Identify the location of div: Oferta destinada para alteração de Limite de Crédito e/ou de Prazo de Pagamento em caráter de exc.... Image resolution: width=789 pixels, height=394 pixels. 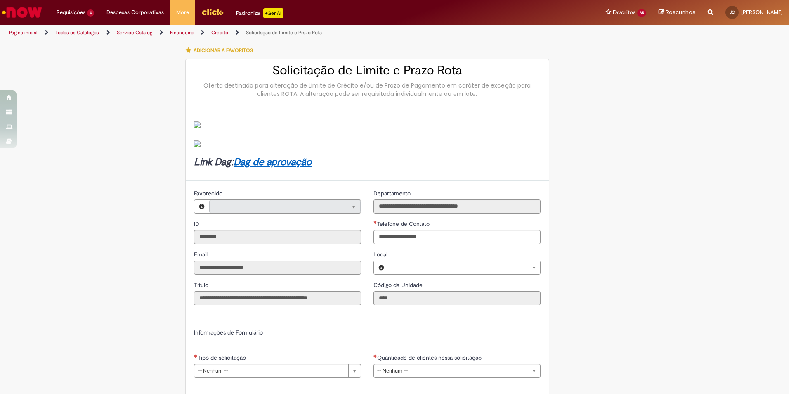
(367, 90).